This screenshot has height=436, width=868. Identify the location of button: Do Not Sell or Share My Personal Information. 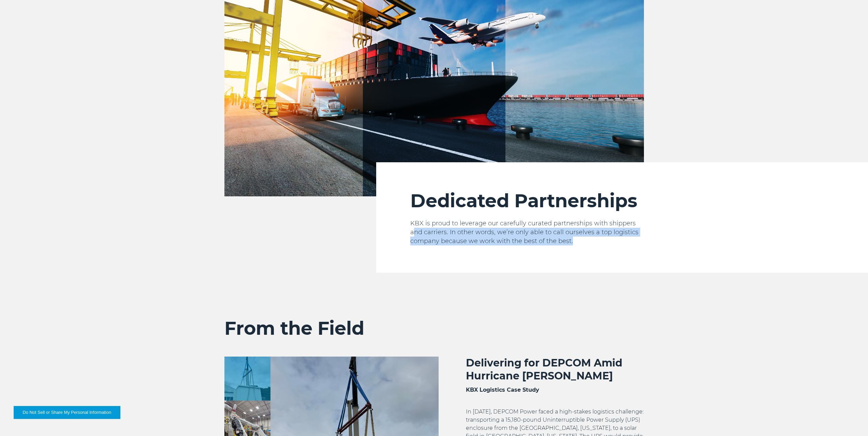
(67, 412).